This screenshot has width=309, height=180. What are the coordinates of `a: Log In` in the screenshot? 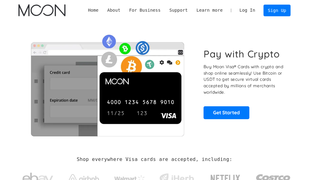 It's located at (247, 10).